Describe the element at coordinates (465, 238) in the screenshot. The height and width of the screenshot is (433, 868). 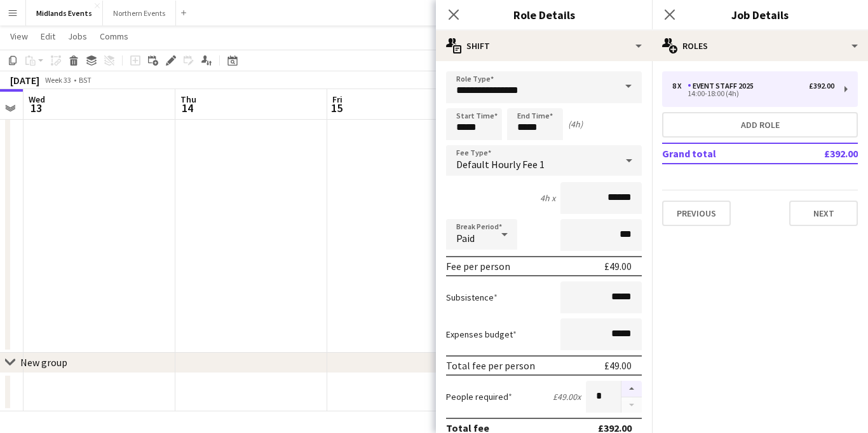
I see `span: Paid` at that location.